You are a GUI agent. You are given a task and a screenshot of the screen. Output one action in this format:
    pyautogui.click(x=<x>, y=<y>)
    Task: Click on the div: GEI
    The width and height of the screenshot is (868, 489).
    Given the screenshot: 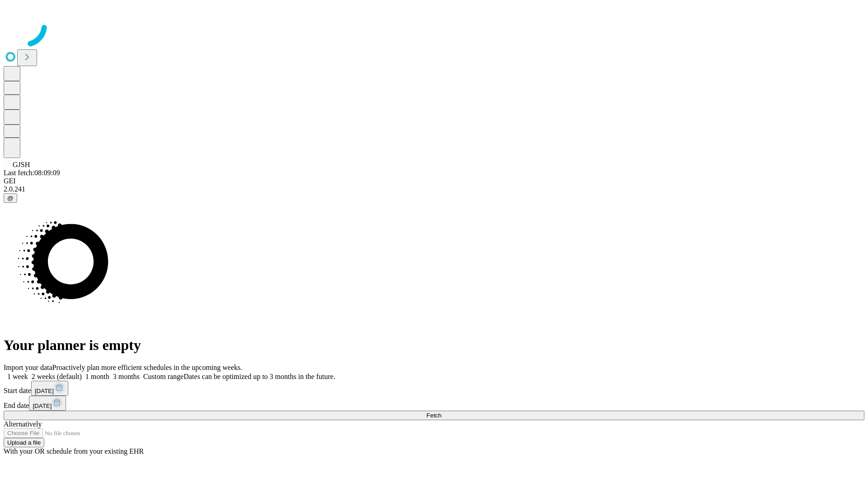 What is the action you would take?
    pyautogui.click(x=434, y=181)
    